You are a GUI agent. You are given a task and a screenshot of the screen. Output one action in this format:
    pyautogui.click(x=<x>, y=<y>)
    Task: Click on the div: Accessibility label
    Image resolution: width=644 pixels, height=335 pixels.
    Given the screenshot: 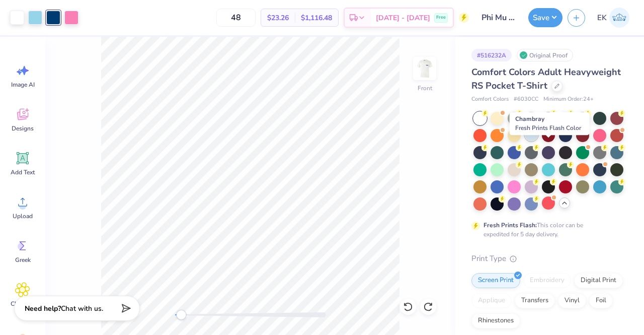 What is the action you would take?
    pyautogui.click(x=181, y=315)
    